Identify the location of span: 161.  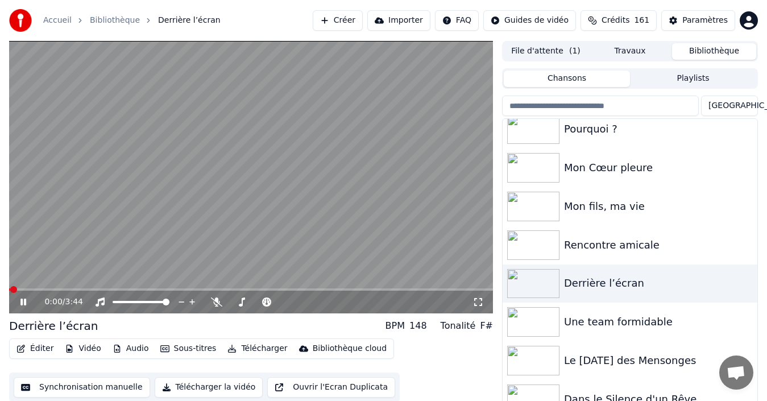
(641, 20).